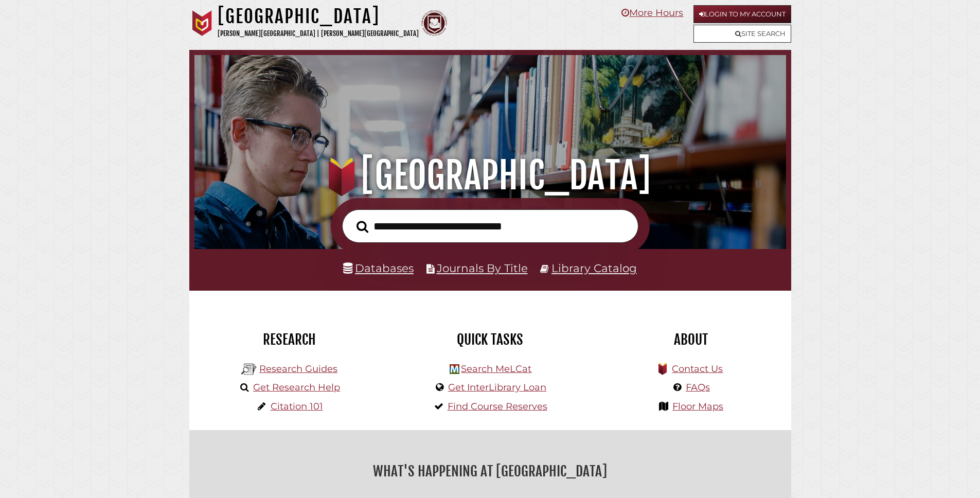  I want to click on a: FAQs, so click(698, 387).